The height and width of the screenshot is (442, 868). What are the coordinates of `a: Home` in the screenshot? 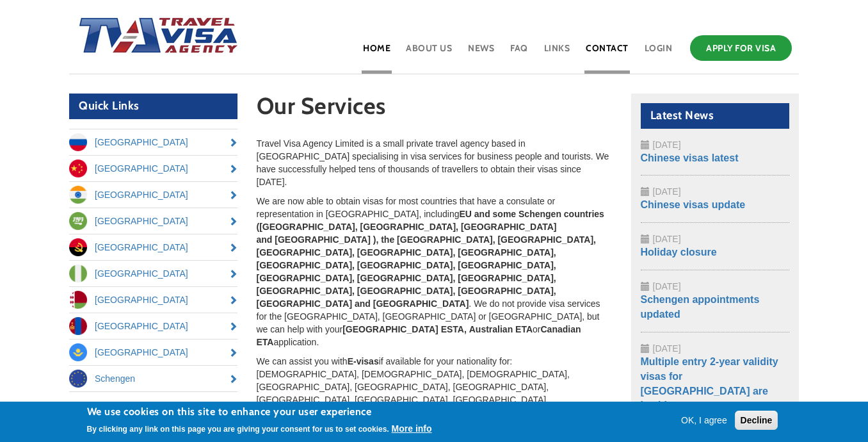 It's located at (376, 53).